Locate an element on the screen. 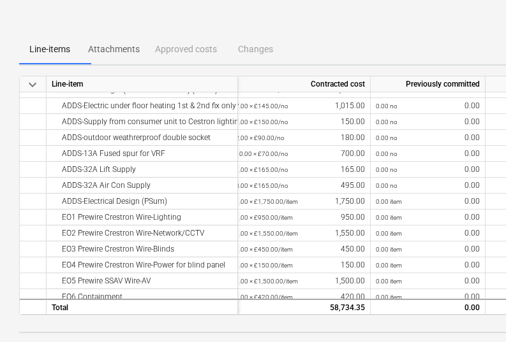 The image size is (506, 342). div: Contracted cost is located at coordinates (300, 84).